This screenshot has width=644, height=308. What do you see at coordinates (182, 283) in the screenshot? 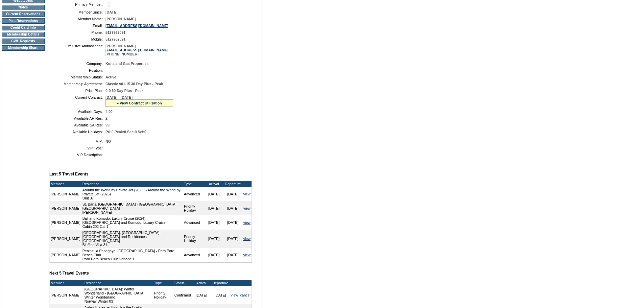
I see `td: Status` at bounding box center [182, 283].